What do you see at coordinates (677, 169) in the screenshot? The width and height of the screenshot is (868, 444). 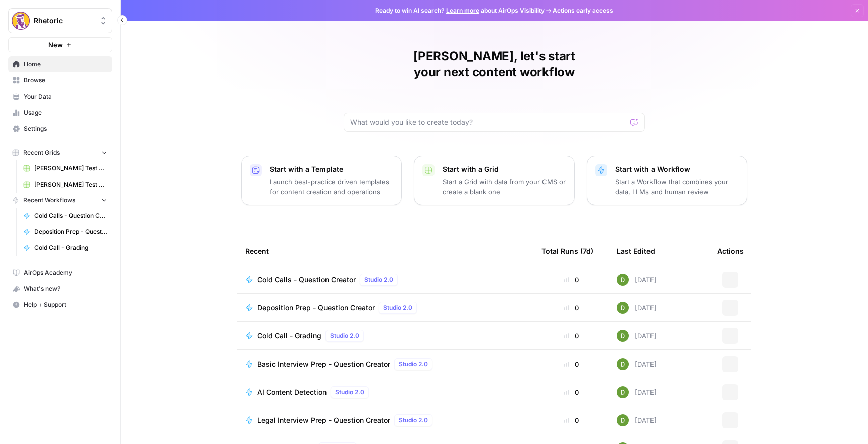 I see `p: Start with a Workflow` at bounding box center [677, 169].